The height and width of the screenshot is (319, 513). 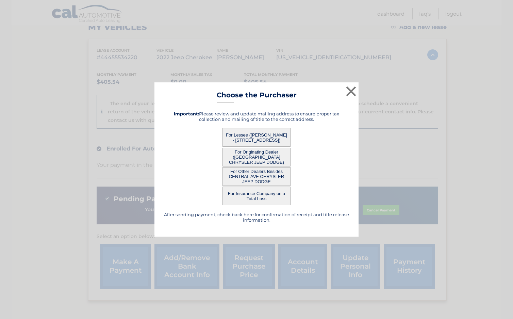 I want to click on h5: After sending payment, check back here for confirmation of receipt and title release information., so click(x=257, y=217).